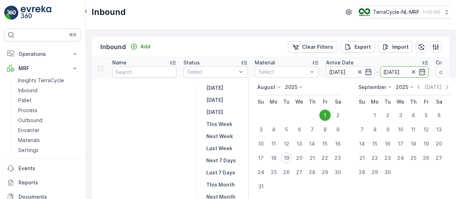 This screenshot has height=199, width=456. Describe the element at coordinates (48, 80) in the screenshot. I see `a: Insights TerraCycle` at that location.